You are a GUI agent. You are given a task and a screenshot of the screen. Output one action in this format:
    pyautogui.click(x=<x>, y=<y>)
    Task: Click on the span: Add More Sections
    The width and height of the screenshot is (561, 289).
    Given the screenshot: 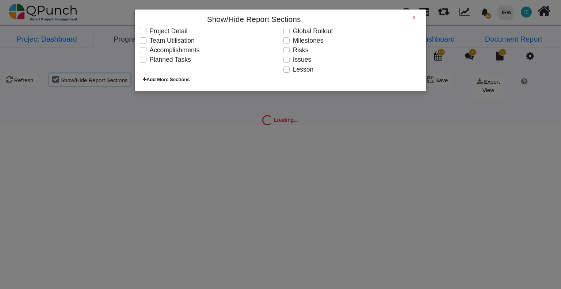 What is the action you would take?
    pyautogui.click(x=166, y=80)
    